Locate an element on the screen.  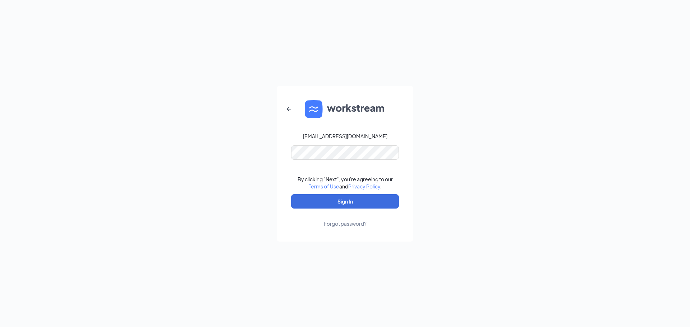
a: Forgot password? is located at coordinates (345, 218).